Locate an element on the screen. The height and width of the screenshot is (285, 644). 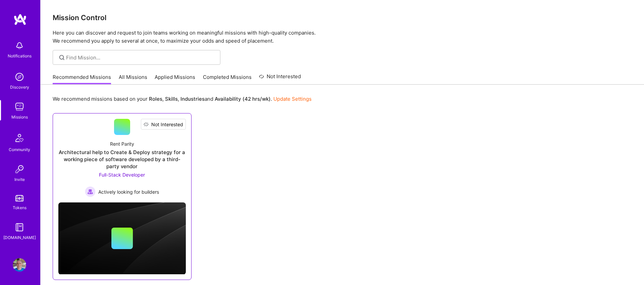
img: logo is located at coordinates (20, 20).